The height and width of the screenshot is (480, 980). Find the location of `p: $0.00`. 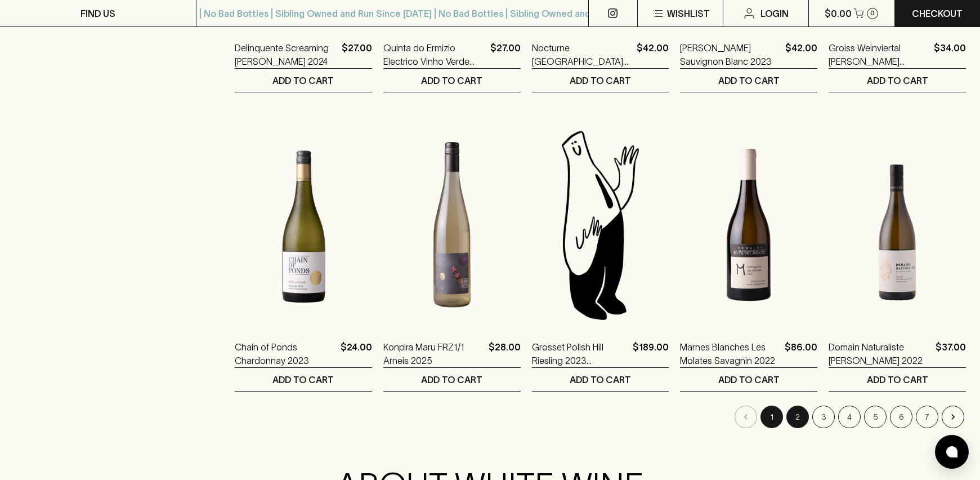

p: $0.00 is located at coordinates (838, 14).